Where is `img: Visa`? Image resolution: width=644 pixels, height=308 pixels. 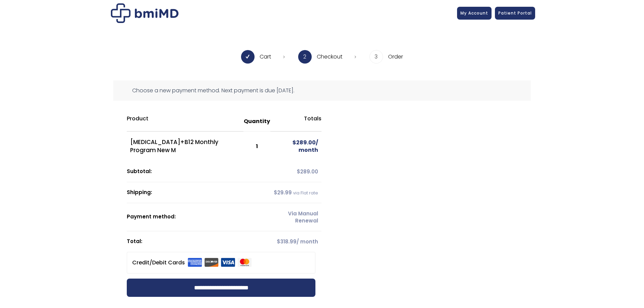
img: Visa is located at coordinates (228, 262).